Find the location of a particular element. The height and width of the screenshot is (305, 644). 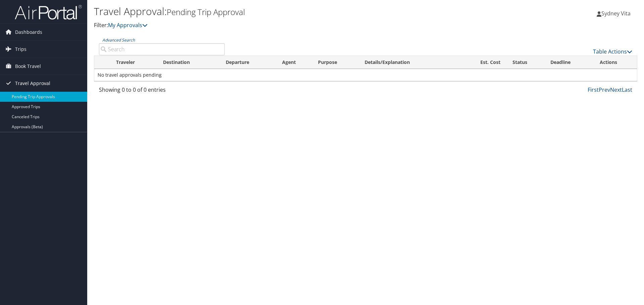

th: Departure: activate to sort column ascending is located at coordinates (248, 62).